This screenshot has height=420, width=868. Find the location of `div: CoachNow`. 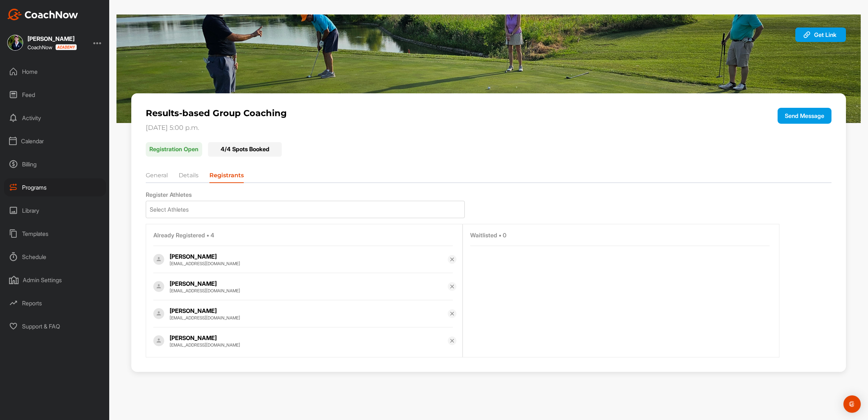

div: CoachNow is located at coordinates (52, 47).